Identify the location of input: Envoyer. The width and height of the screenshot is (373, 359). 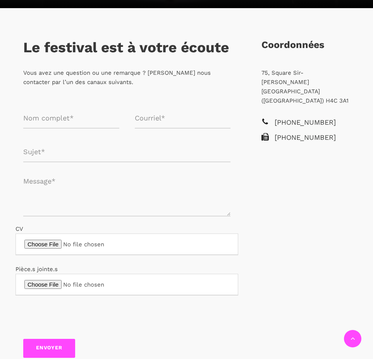
(49, 348).